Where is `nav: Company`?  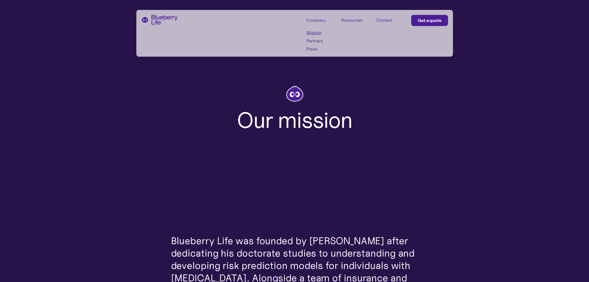
nav: Company is located at coordinates (320, 41).